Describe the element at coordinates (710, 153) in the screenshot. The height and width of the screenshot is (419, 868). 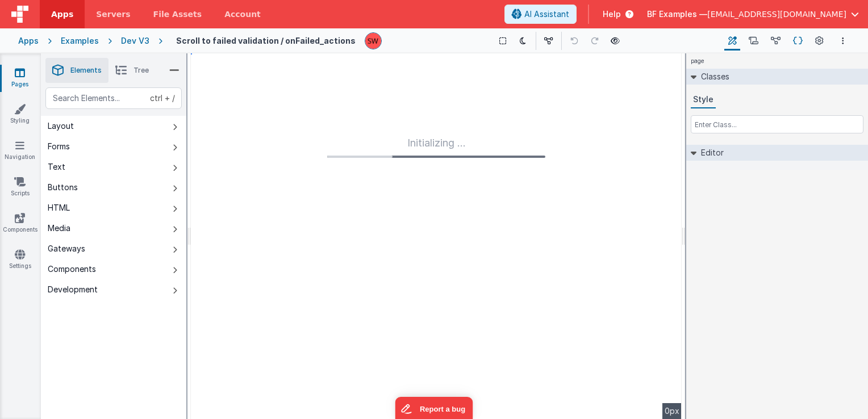
I see `h2: Editor` at that location.